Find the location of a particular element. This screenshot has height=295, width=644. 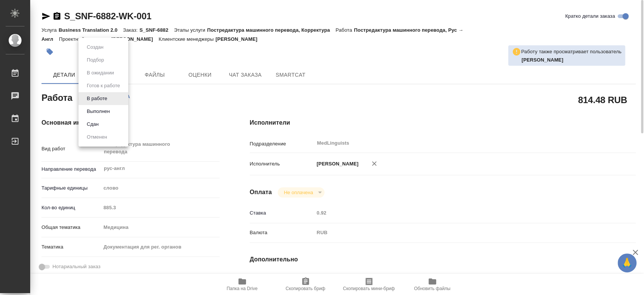

button: Выполнен is located at coordinates (98, 111).